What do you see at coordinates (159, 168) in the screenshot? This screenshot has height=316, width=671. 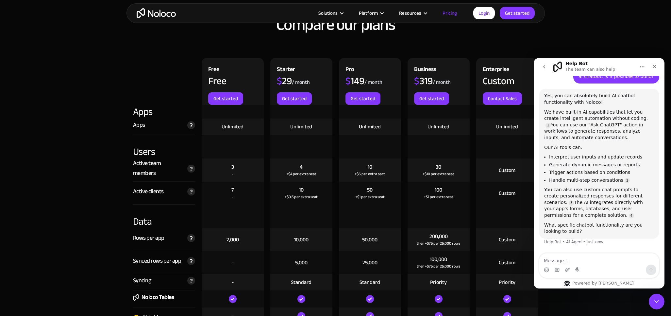 I see `div: Active team members` at bounding box center [159, 168].